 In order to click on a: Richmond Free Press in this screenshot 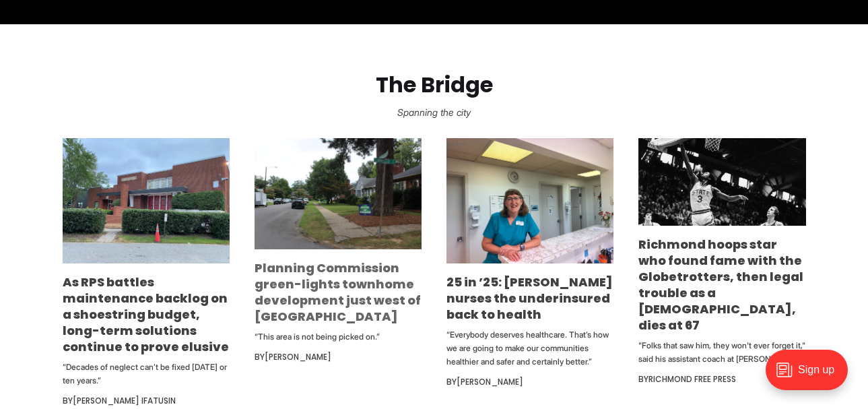, I will do `click(692, 379)`.